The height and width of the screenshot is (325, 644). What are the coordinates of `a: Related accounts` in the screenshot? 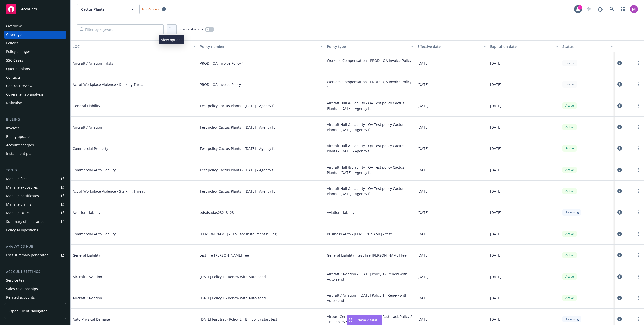 It's located at (35, 298).